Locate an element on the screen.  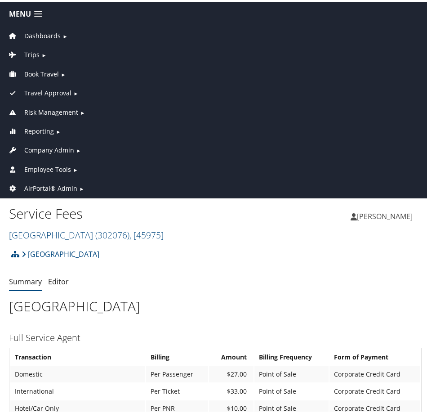
td: Domestic is located at coordinates (78, 372).